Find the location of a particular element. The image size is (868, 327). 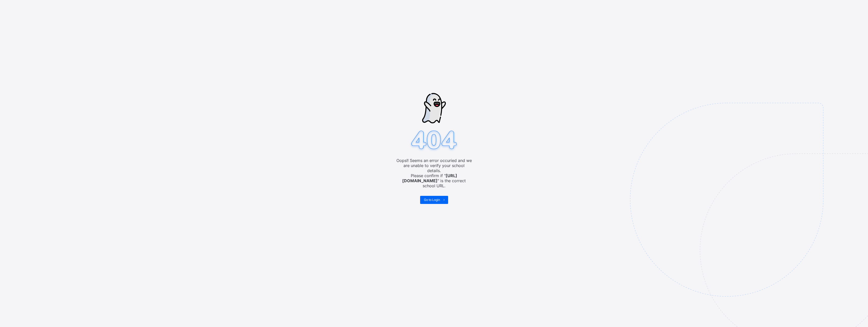

span: Oops!! Seems an error occuried and we are unable to verify your school details. is located at coordinates (434, 165).